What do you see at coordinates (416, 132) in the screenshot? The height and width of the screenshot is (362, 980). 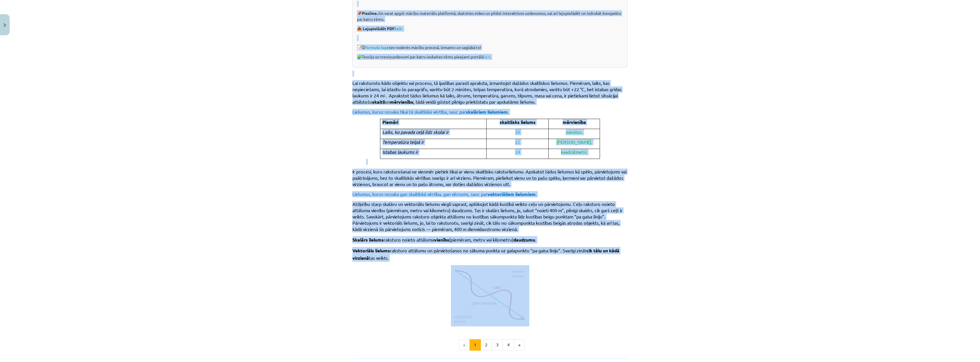 I see `span: Laiks, ko pavada ceļā līdz skolai ir` at bounding box center [416, 132].